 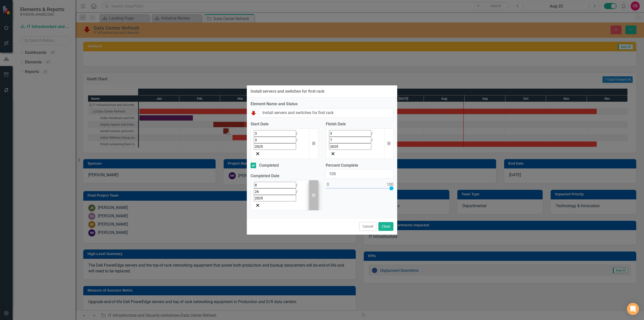 I want to click on div: Completed Date, so click(x=284, y=176).